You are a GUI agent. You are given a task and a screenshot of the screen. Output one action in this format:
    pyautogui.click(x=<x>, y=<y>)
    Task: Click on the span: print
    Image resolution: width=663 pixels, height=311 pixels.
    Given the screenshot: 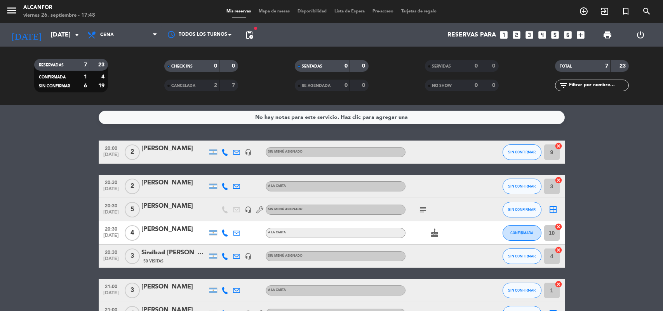 What is the action you would take?
    pyautogui.click(x=607, y=35)
    